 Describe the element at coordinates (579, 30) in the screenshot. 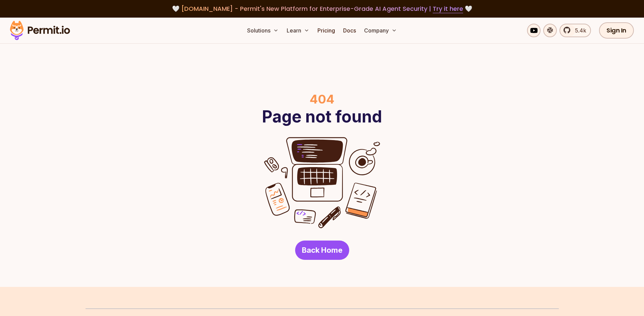

I see `span: 5.4k` at that location.